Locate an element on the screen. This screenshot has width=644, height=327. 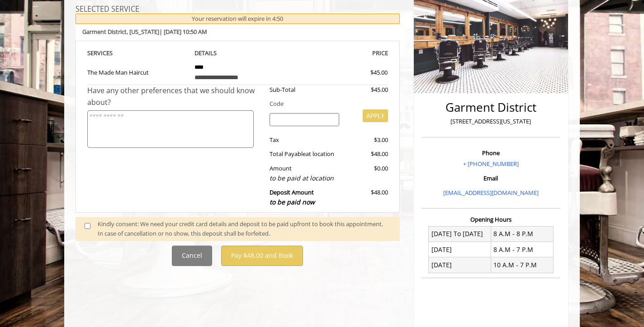
div: $3.00 is located at coordinates (367, 140).